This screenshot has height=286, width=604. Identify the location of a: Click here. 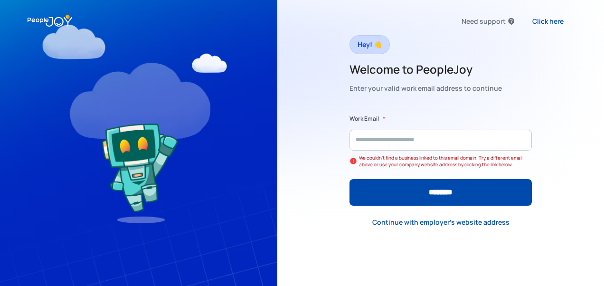
(548, 21).